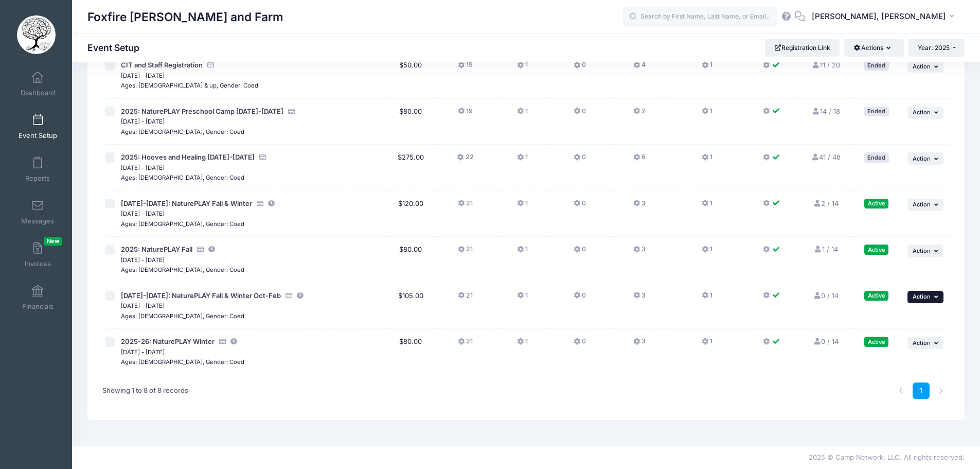 The height and width of the screenshot is (469, 980). I want to click on span: New, so click(53, 241).